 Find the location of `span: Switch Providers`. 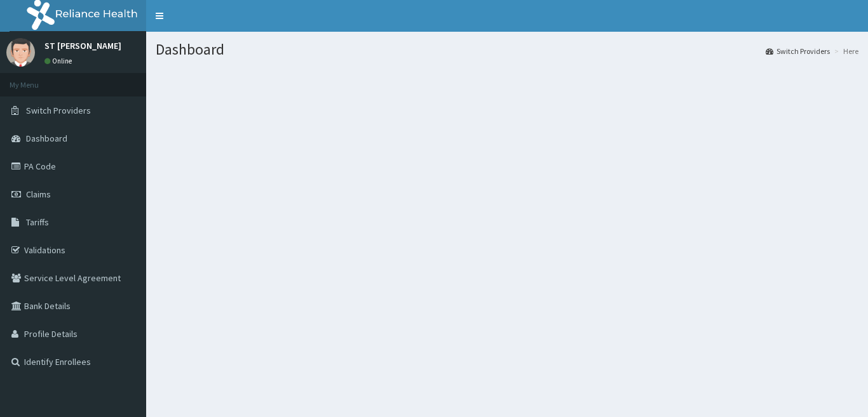

span: Switch Providers is located at coordinates (59, 110).